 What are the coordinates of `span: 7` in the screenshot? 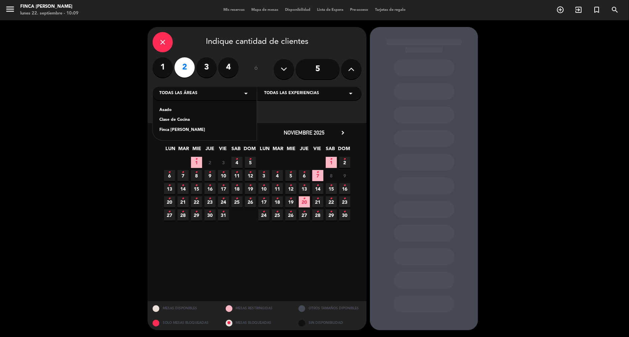 It's located at (183, 175).